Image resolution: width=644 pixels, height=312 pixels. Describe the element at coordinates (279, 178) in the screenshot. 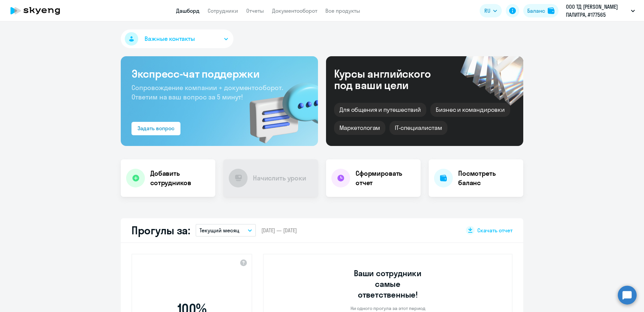

I see `h4: Начислить уроки` at that location.